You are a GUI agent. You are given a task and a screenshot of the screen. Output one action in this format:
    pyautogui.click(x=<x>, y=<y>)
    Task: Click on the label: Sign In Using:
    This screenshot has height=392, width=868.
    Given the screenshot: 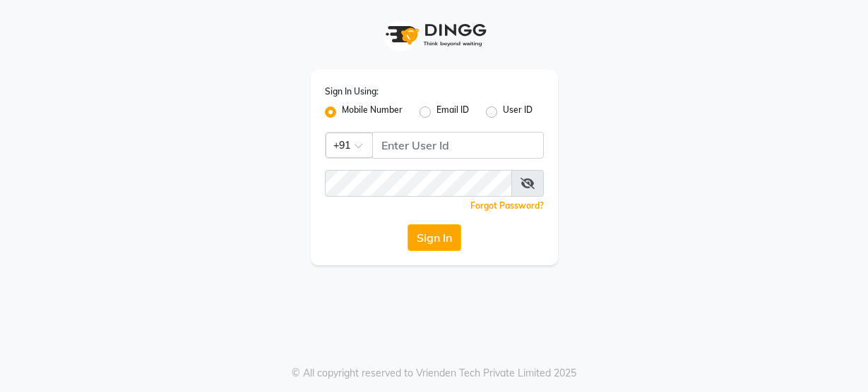 What is the action you would take?
    pyautogui.click(x=352, y=92)
    